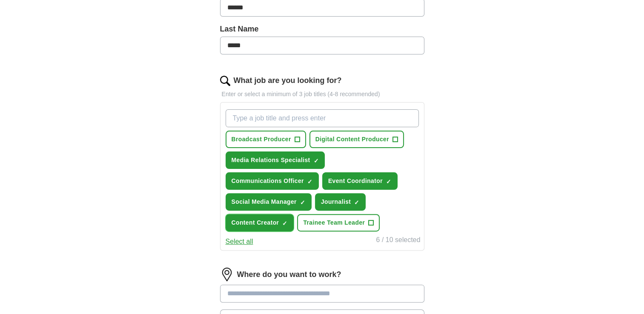 The width and height of the screenshot is (644, 314). Describe the element at coordinates (340, 202) in the screenshot. I see `button: Journalist✓` at that location.